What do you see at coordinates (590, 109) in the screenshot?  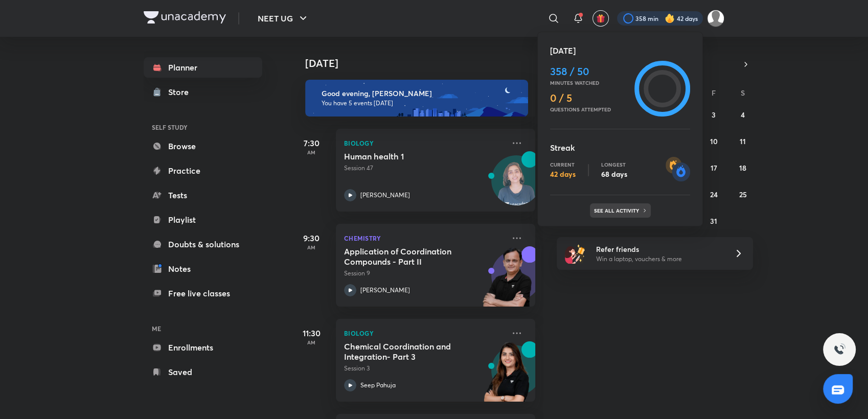 I see `p: Questions attempted` at bounding box center [590, 109].